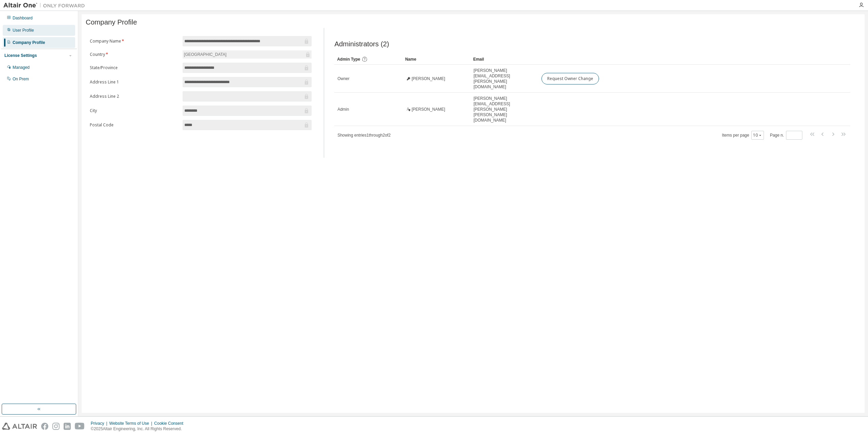  What do you see at coordinates (134, 125) in the screenshot?
I see `label: Postal Code` at bounding box center [134, 125].